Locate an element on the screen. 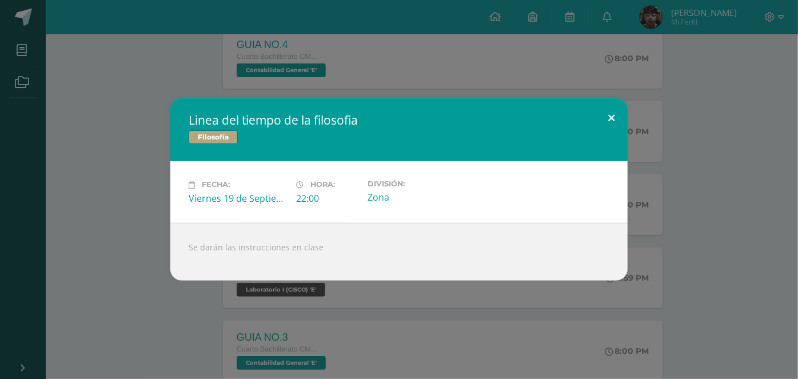  span: Hora: is located at coordinates (323, 185).